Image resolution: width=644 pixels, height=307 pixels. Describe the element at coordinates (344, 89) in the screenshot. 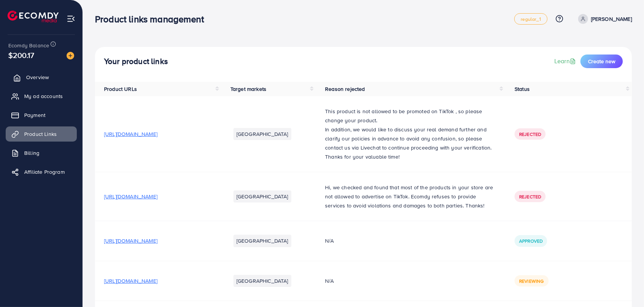

I see `span: Reason rejected` at that location.